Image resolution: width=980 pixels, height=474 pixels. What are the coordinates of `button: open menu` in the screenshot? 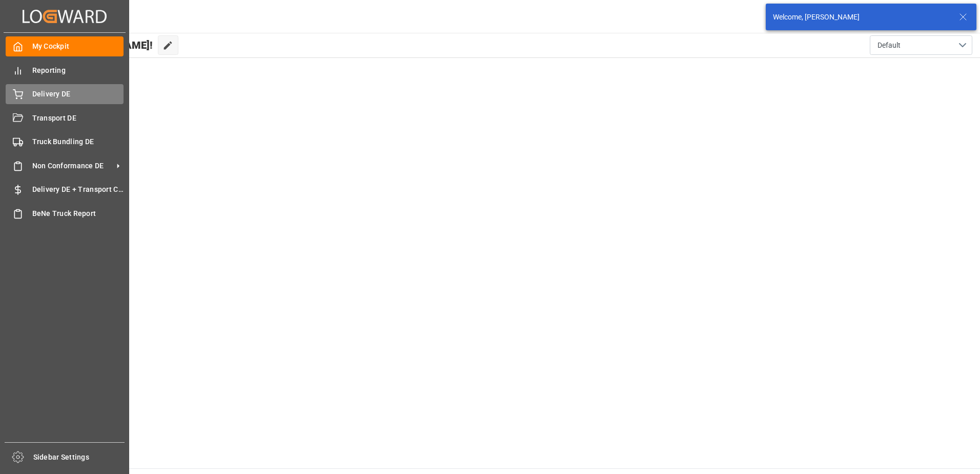 It's located at (921, 45).